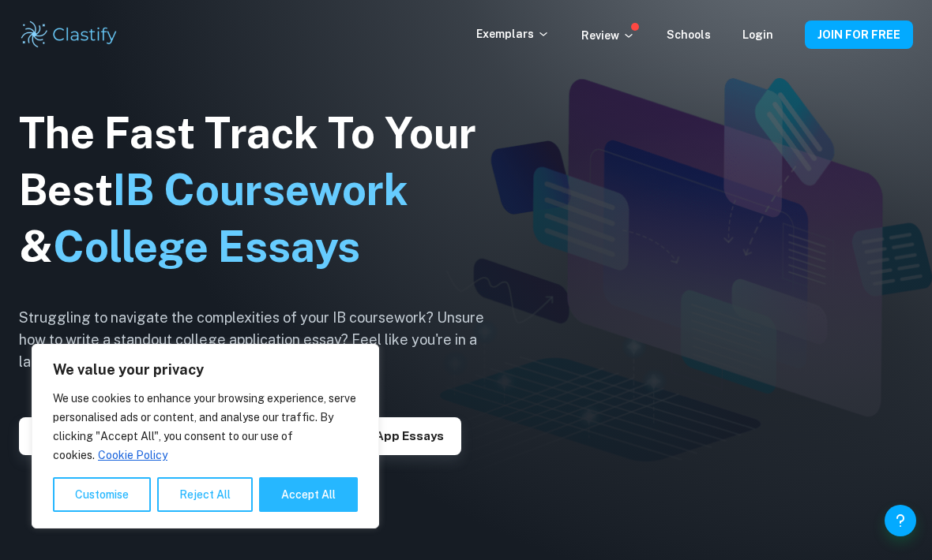 The height and width of the screenshot is (560, 932). I want to click on a: JOIN FOR FREE, so click(858, 35).